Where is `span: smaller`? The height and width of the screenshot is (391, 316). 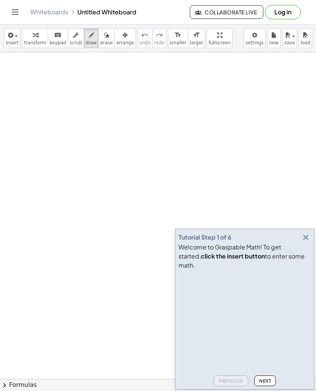 span: smaller is located at coordinates (178, 43).